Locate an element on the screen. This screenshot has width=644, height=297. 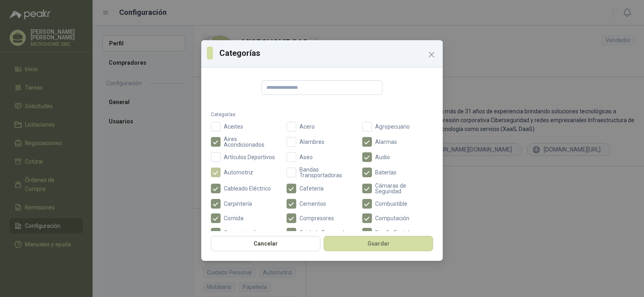
label: Categorías is located at coordinates (322, 115).